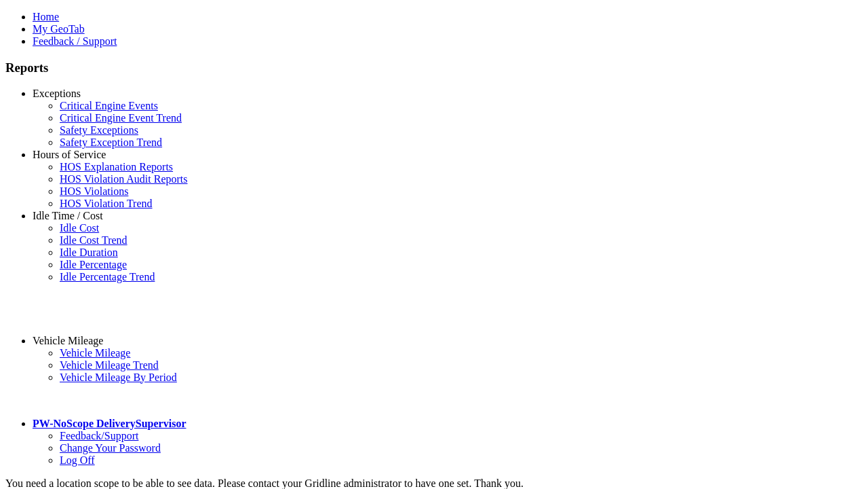 The image size is (868, 489). I want to click on a: Hours of Service, so click(70, 154).